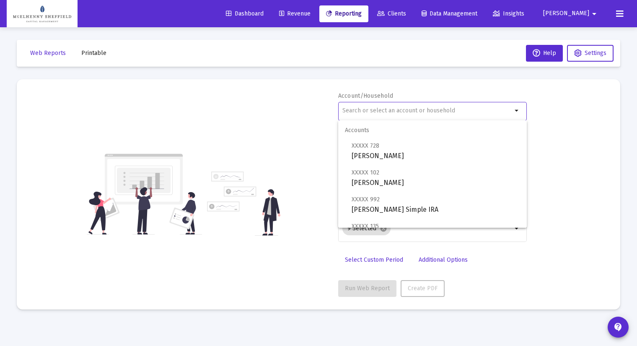  Describe the element at coordinates (367, 288) in the screenshot. I see `button: Run Web Report` at that location.